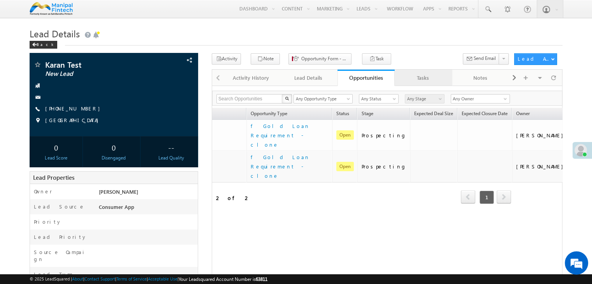  Describe the element at coordinates (54, 177) in the screenshot. I see `span: Lead Properties` at that location.